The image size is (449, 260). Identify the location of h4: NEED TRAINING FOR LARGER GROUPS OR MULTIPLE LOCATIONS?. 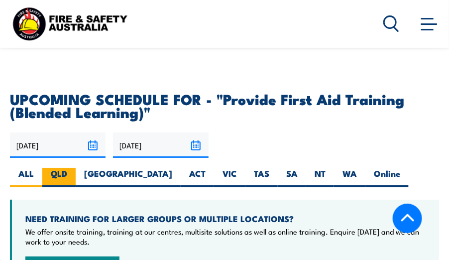
(226, 219).